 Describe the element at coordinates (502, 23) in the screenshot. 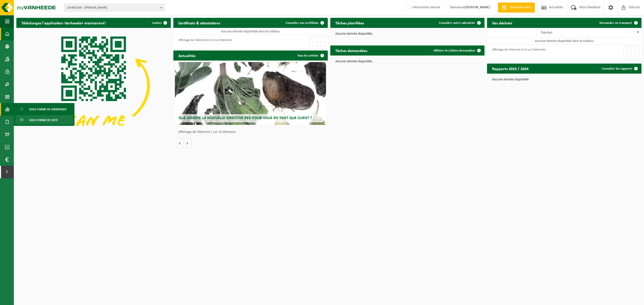

I see `h2: Vos déchets` at that location.